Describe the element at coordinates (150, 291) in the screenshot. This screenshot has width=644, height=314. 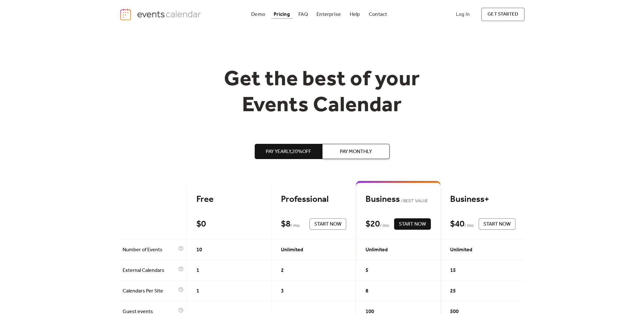
I see `span: Calendars Per Site` at that location.